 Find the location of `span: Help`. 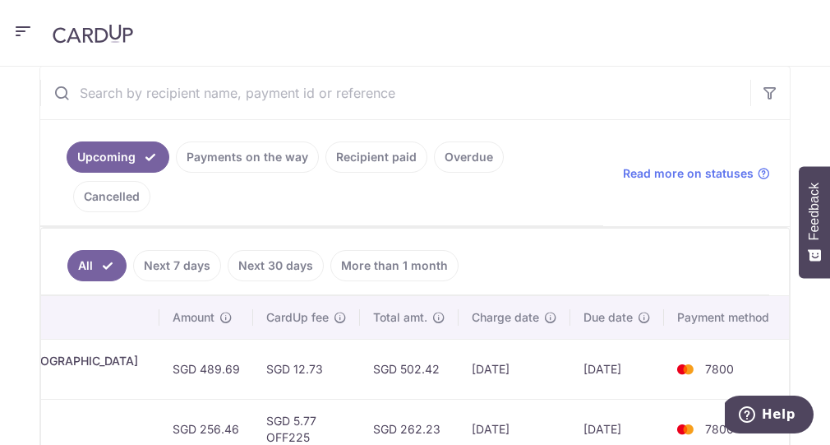

span: Help is located at coordinates (53, 19).